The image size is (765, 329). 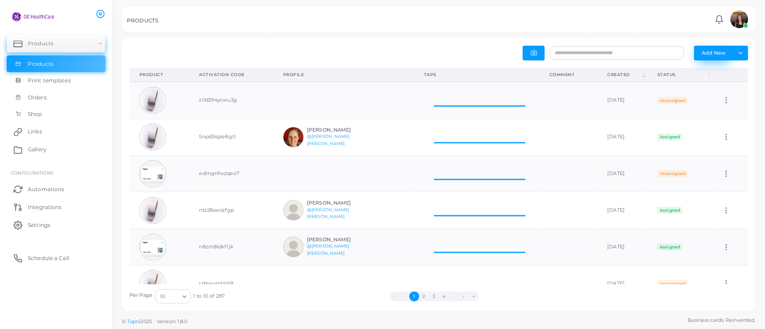 I want to click on span: Orders, so click(x=37, y=98).